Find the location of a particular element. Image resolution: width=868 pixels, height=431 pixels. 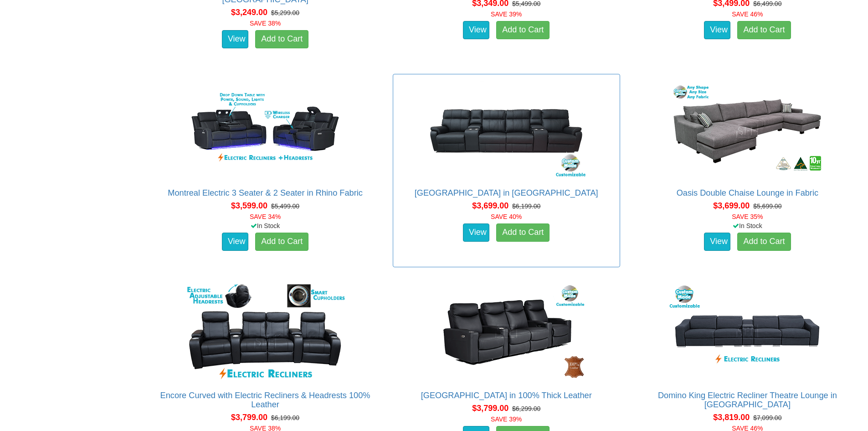

a: Encore Curved with Electric Recliners & Headrests 100% Leather is located at coordinates (265, 400).